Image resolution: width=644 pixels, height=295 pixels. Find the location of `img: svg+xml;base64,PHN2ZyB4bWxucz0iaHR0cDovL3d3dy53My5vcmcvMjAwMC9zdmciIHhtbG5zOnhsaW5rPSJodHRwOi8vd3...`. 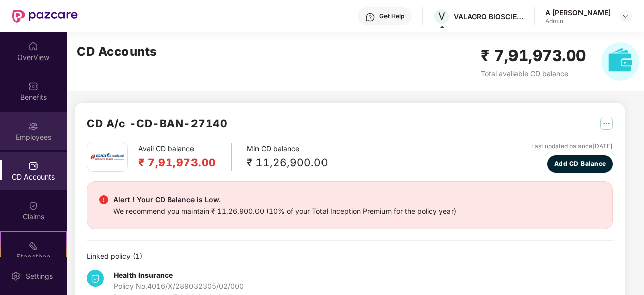

img: svg+xml;base64,PHN2ZyB4bWxucz0iaHR0cDovL3d3dy53My5vcmcvMjAwMC9zdmciIHhtbG5zOnhsaW5rPSJodHRwOi8vd3... is located at coordinates (621, 61).